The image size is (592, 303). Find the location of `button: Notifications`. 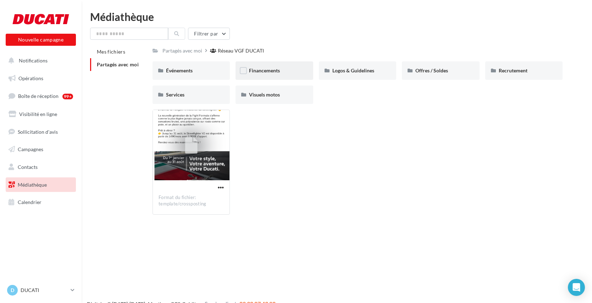

button: Notifications is located at coordinates (39, 61).